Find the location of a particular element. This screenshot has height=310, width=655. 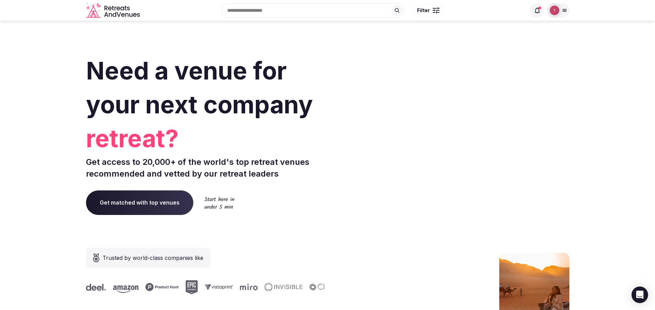

p: Get access to 20,000+ of the world's top retreat venues recommended and vetted by our retreat lea... is located at coordinates (206, 168).